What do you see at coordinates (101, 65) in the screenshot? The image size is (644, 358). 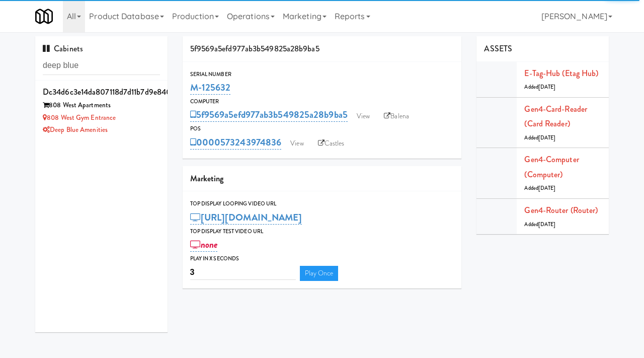 I see `input: Search cabinets` at bounding box center [101, 65].